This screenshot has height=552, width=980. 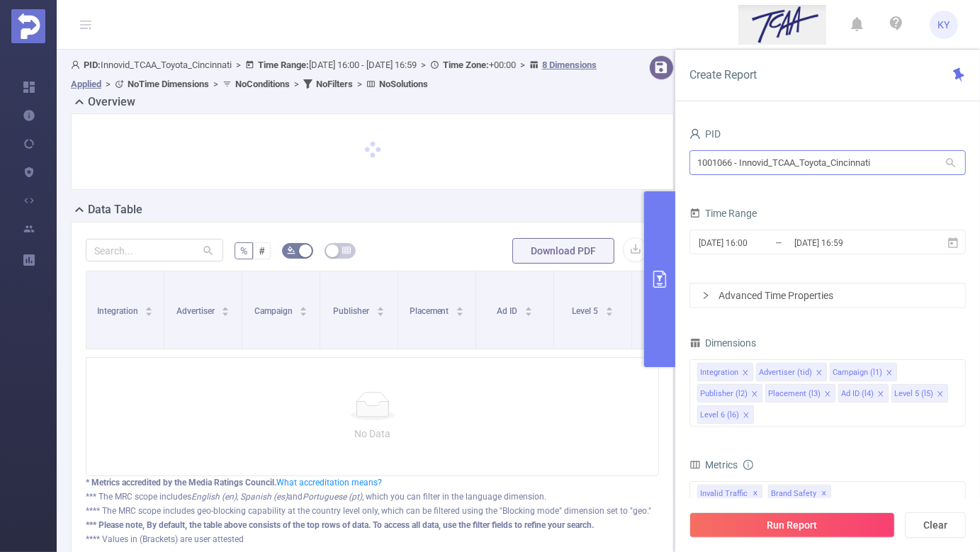 I want to click on span: Campaign, so click(x=274, y=311).